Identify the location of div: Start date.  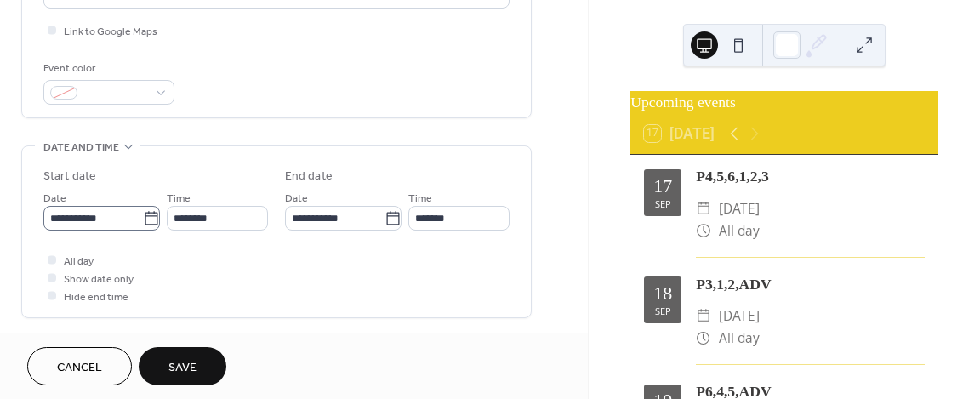
(69, 176).